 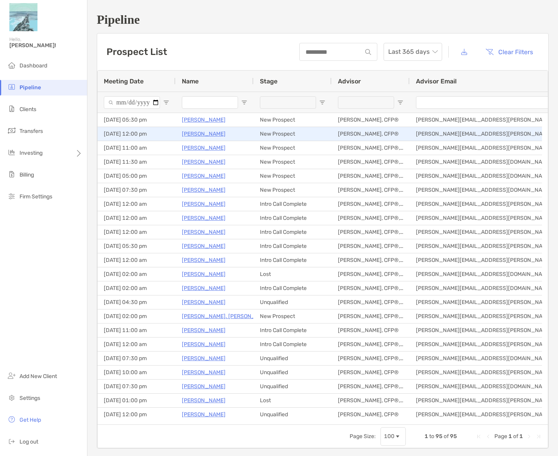 I want to click on img: clients icon, so click(x=12, y=109).